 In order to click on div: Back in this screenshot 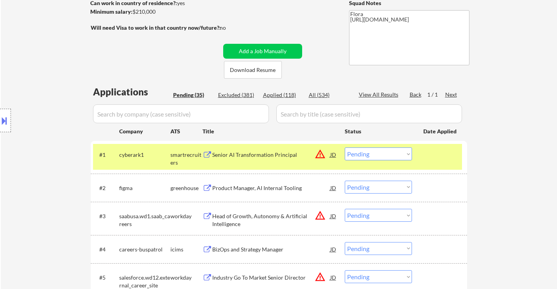, I will do `click(416, 95)`.